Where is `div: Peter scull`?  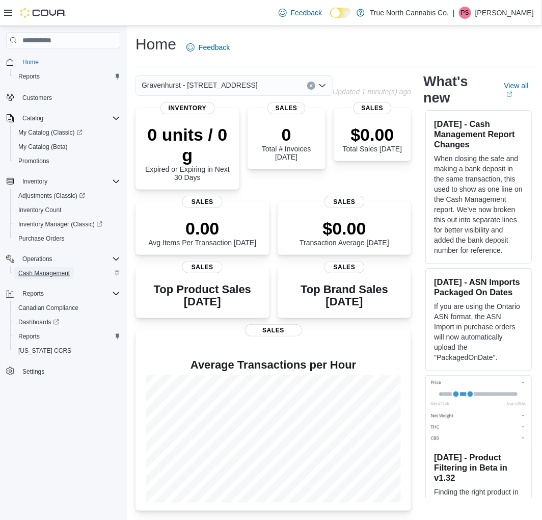
div: Peter scull is located at coordinates (465, 13).